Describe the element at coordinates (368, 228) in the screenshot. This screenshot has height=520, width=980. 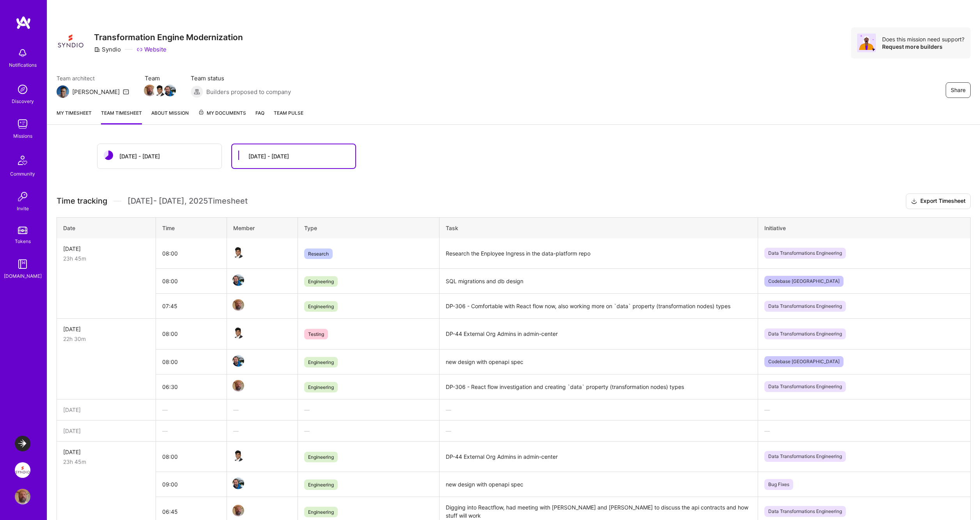
I see `th: Type` at that location.